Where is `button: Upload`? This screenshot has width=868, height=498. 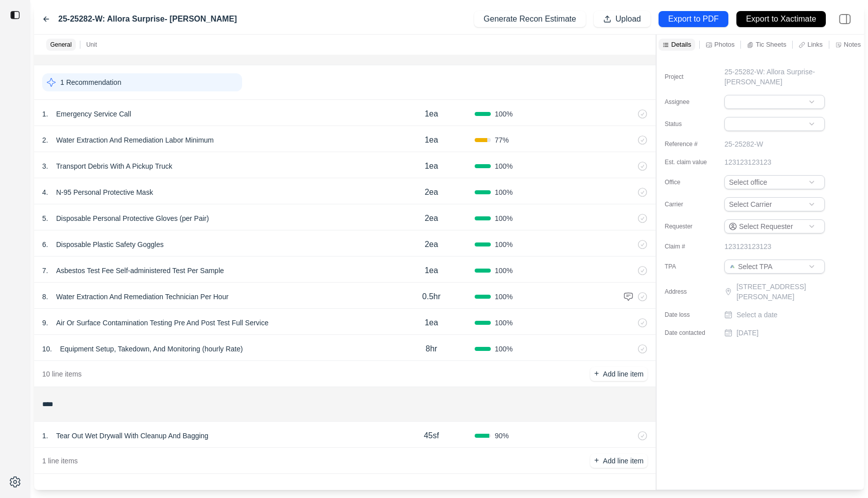 button: Upload is located at coordinates (622, 19).